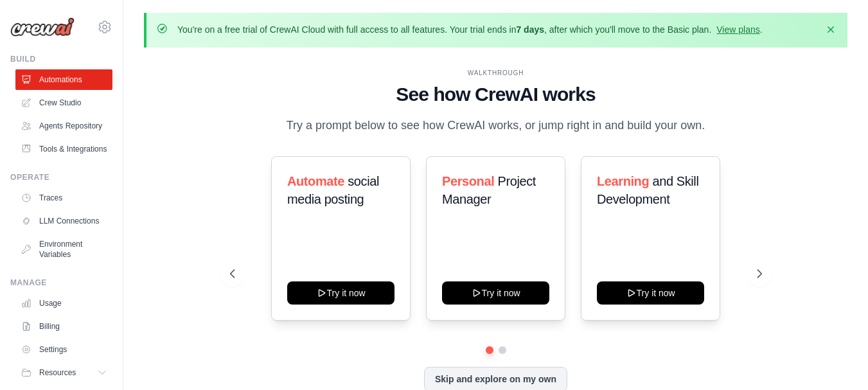  What do you see at coordinates (42, 27) in the screenshot?
I see `img: Logo` at bounding box center [42, 27].